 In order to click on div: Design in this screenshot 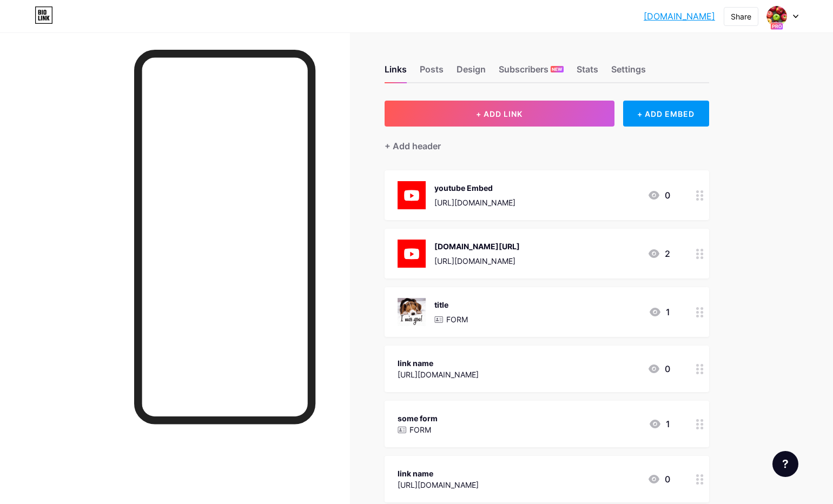, I will do `click(471, 73)`.